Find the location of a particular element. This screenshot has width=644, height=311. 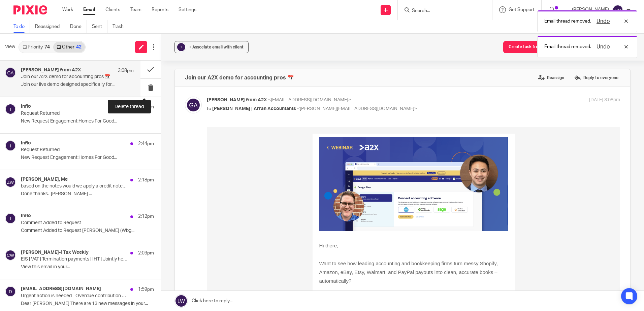

p: Want to see how leading accounting and bookkeeping firms turn messy Shopify, Amazon, eBay, Etsy, ... is located at coordinates (207, 146).